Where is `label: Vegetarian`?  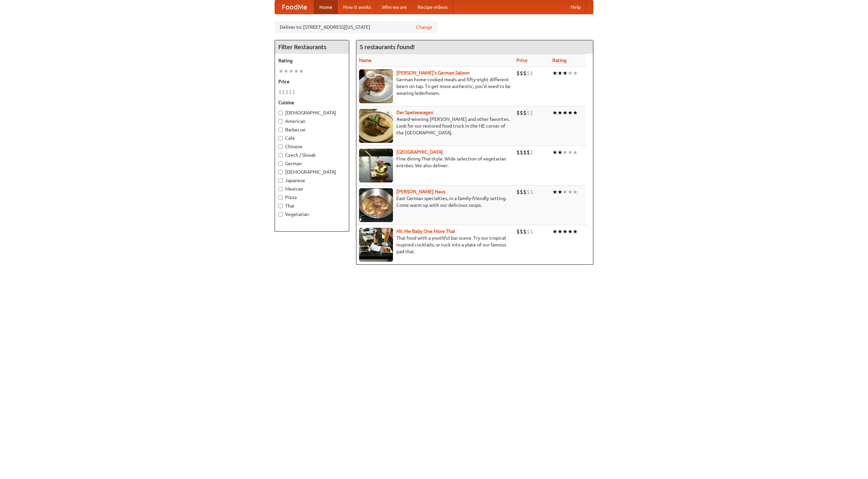
label: Vegetarian is located at coordinates (312, 214).